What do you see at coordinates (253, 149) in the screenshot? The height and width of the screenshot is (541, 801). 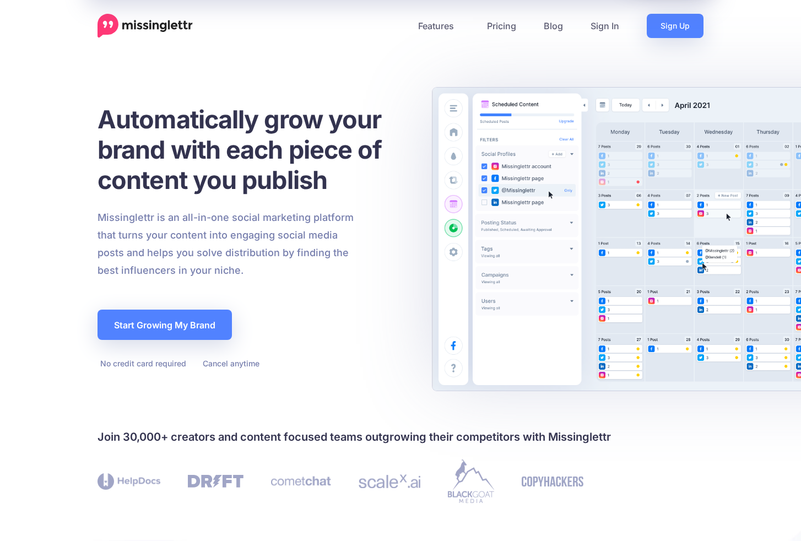 I see `h1: Automatically grow your brand with each piece of content you publish` at bounding box center [253, 149].